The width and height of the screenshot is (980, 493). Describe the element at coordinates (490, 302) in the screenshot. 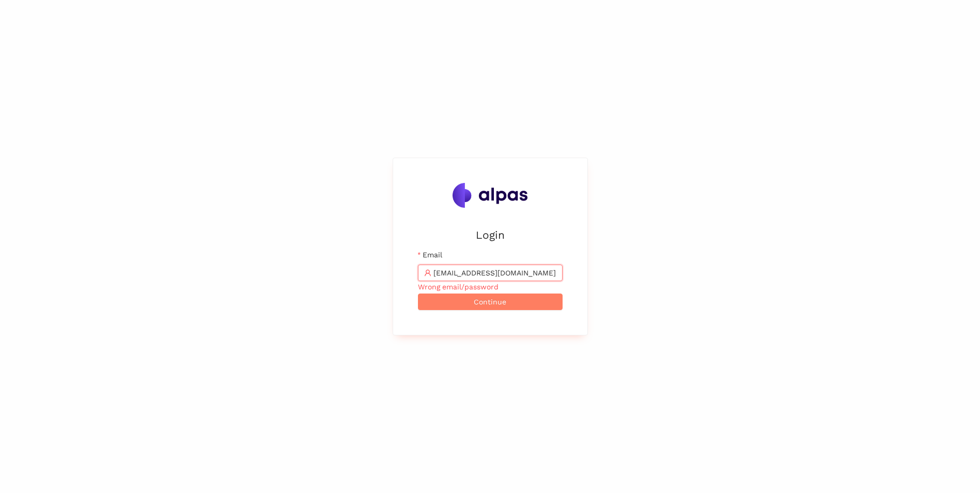

I see `span: Continue` at that location.